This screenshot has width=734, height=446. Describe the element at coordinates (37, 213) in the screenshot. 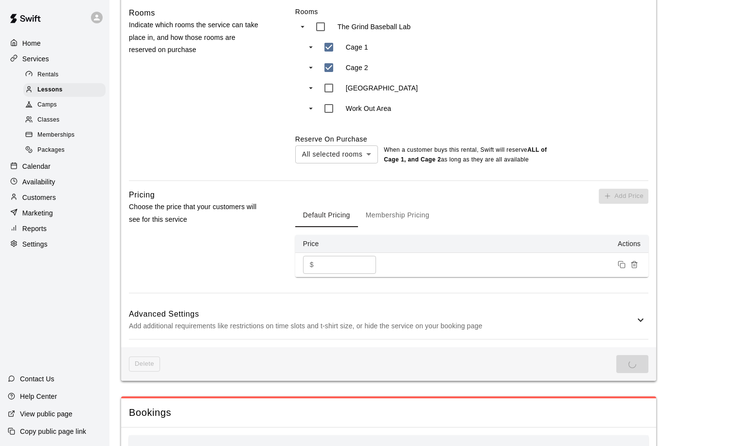

I see `p: Marketing` at that location.